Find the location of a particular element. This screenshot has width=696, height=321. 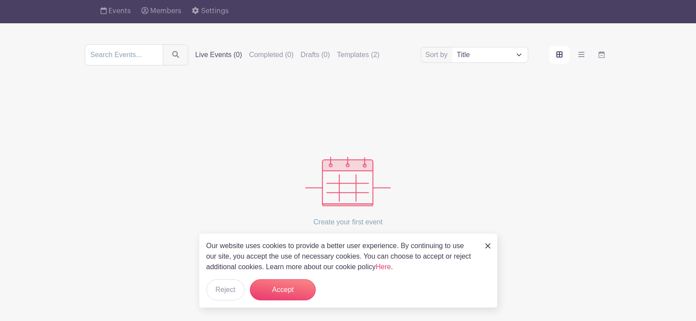

img: events_empty-56550af544ae17c43cc50f3ebafa394433d06d5f1891c01edc4b5d1d59cfda54.svg is located at coordinates (348, 181).